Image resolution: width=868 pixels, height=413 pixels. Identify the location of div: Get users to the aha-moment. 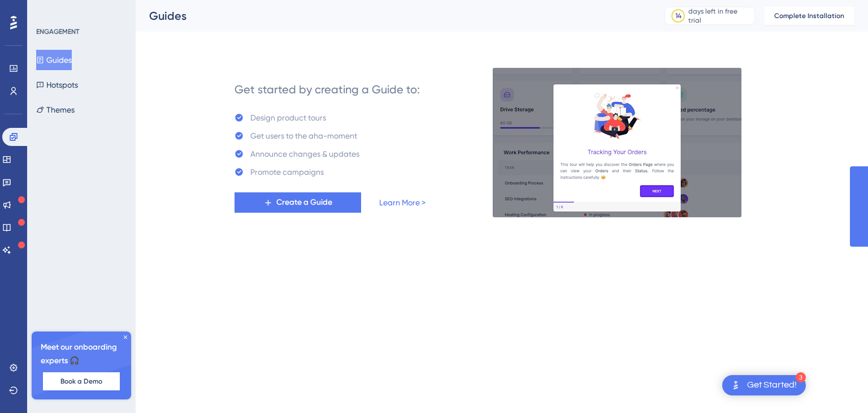
(303, 135).